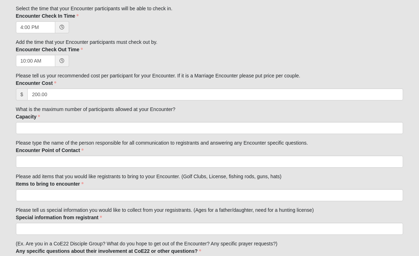 Image resolution: width=419 pixels, height=256 pixels. What do you see at coordinates (50, 150) in the screenshot?
I see `label: Encounter Point of Contact` at bounding box center [50, 150].